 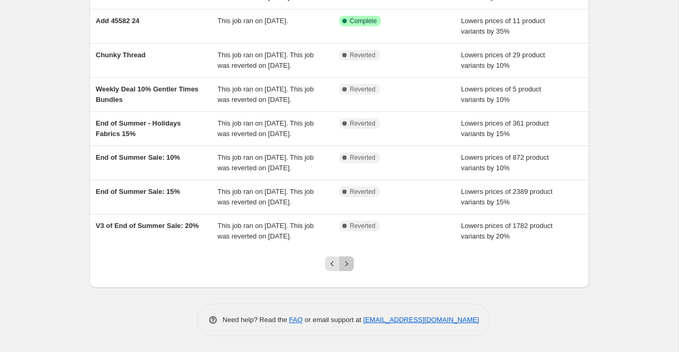 I want to click on span: Lowers prices of 2389 product variants by 15%, so click(x=507, y=197).